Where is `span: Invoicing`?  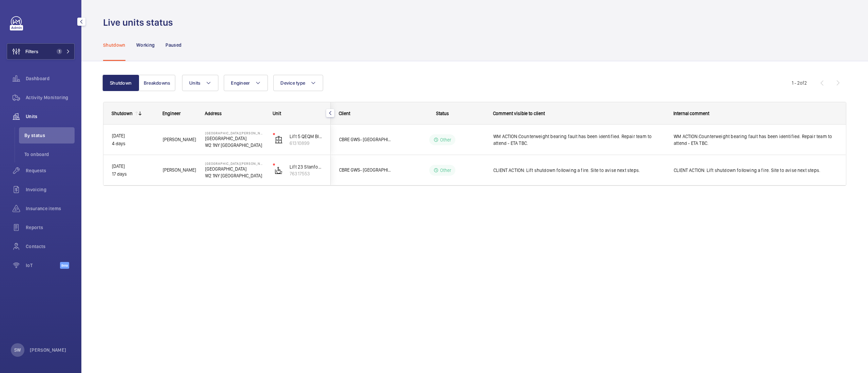
span: Invoicing is located at coordinates (50, 190).